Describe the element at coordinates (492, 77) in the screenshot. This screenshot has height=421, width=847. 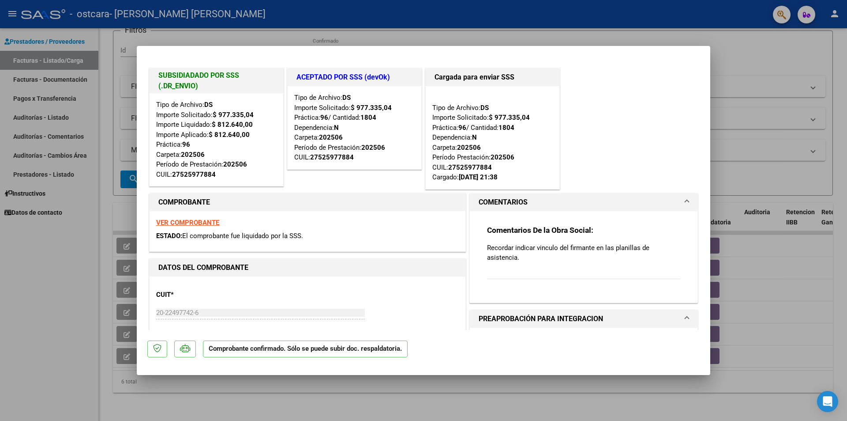
I see `h1: Cargada para enviar SSS` at that location.